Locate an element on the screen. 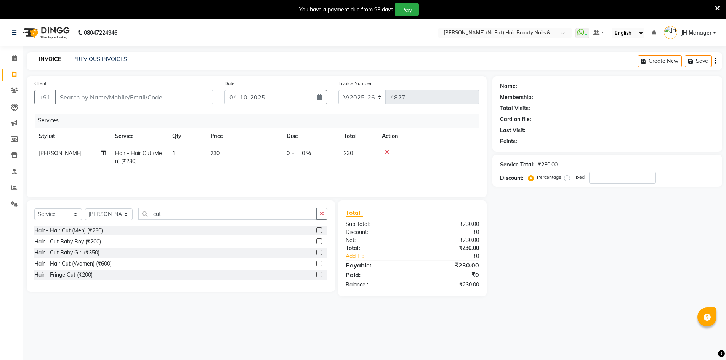 Image resolution: width=726 pixels, height=360 pixels. th: Action is located at coordinates (428, 136).